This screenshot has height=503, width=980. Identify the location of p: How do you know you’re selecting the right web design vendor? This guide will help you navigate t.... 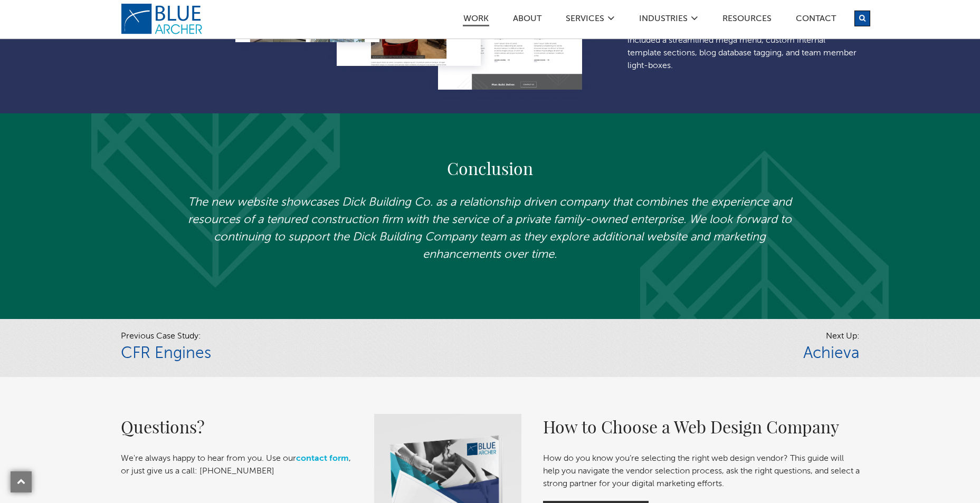
(701, 472).